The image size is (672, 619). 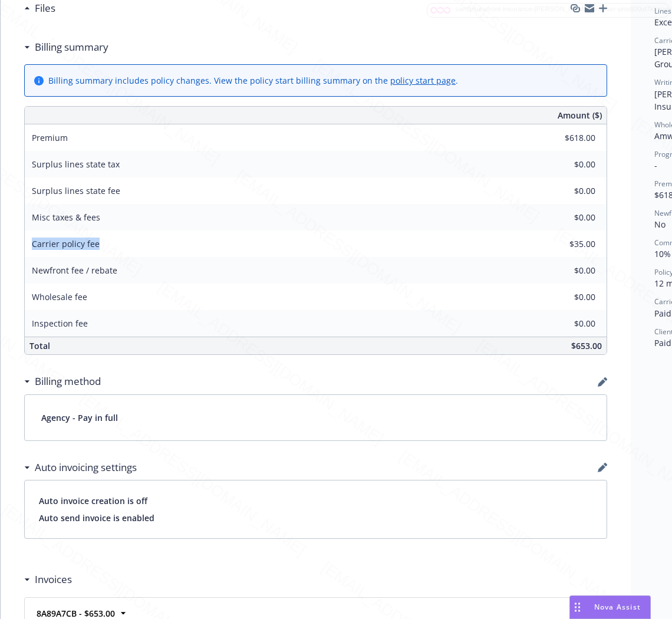 I want to click on div: Auto invoicing settings, so click(x=80, y=468).